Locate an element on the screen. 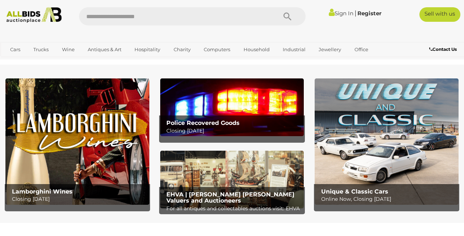 The height and width of the screenshot is (236, 464). a: Charity is located at coordinates (182, 49).